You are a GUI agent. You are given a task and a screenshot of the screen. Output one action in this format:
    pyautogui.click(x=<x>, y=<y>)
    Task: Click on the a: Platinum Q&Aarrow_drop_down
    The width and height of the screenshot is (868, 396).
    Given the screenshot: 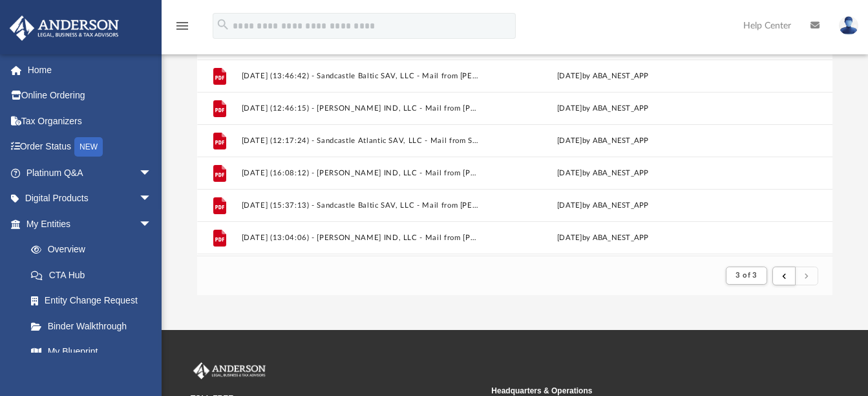 What is the action you would take?
    pyautogui.click(x=90, y=173)
    